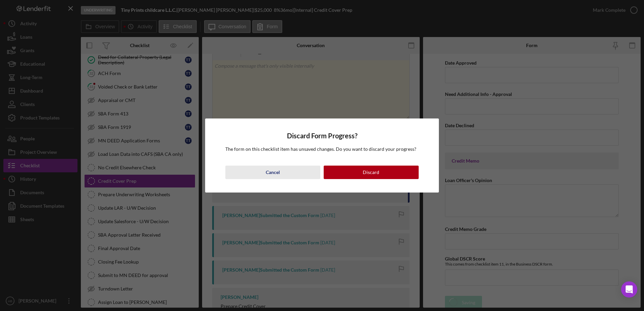  Describe the element at coordinates (629, 290) in the screenshot. I see `div: Open Intercom Messenger` at that location.